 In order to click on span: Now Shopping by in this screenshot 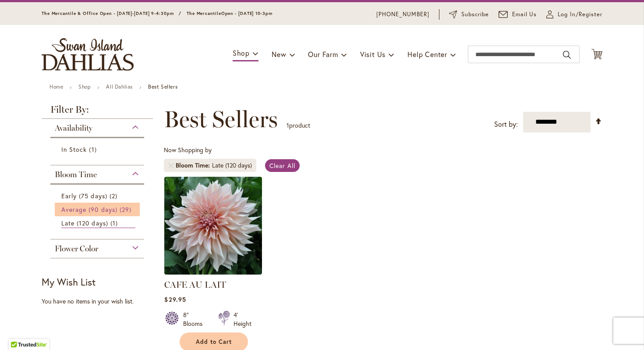, I will do `click(187, 150)`.